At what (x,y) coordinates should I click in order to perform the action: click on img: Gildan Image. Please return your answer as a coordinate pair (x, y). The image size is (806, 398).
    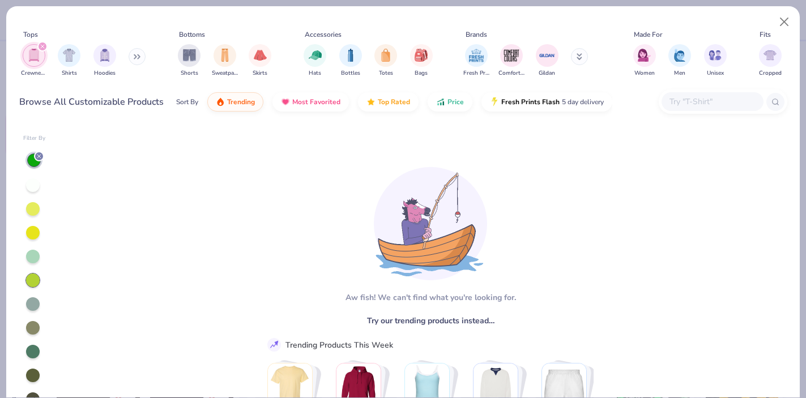
    Looking at the image, I should click on (547, 56).